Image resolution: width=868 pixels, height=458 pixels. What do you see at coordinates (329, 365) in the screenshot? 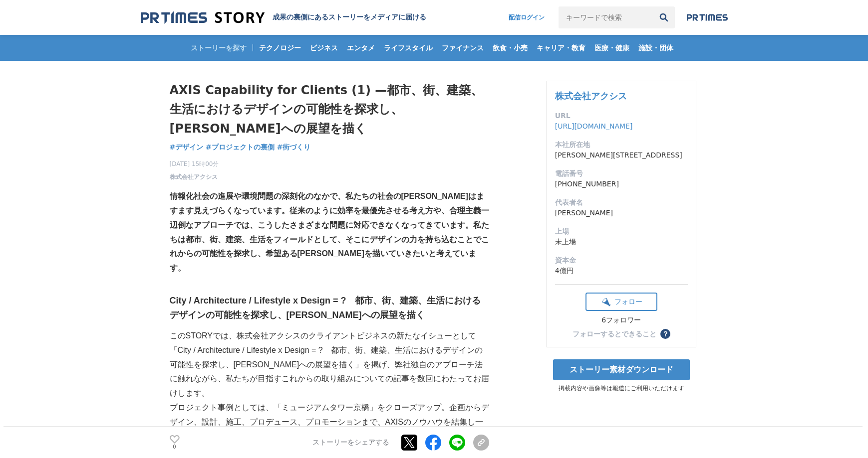
I see `p: このSTORYでは、株式会社アクシスのクライアントビジネスの新たなイシューとして「City / Architecture / Lifestyle x Design = ? 都市、街、建築、生活に...` at bounding box center [329, 365].